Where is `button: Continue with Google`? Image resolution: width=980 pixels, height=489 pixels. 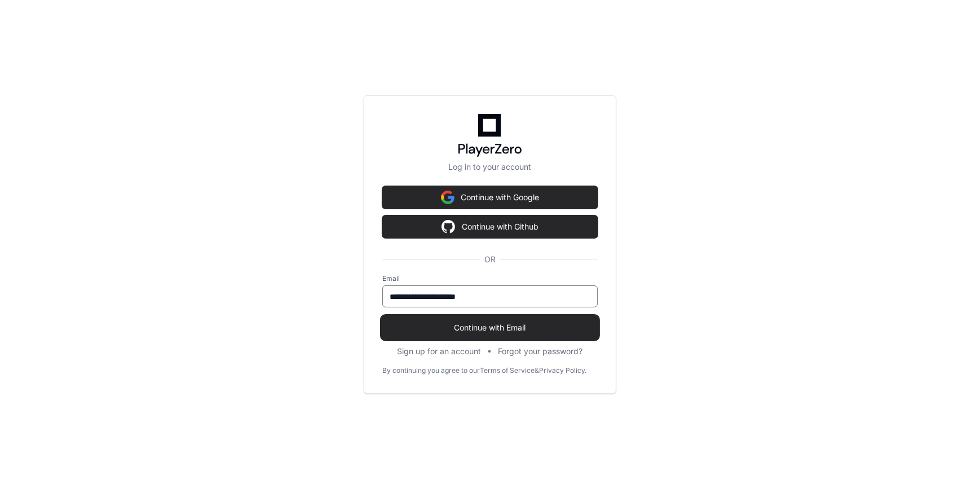 button: Continue with Google is located at coordinates (490, 198).